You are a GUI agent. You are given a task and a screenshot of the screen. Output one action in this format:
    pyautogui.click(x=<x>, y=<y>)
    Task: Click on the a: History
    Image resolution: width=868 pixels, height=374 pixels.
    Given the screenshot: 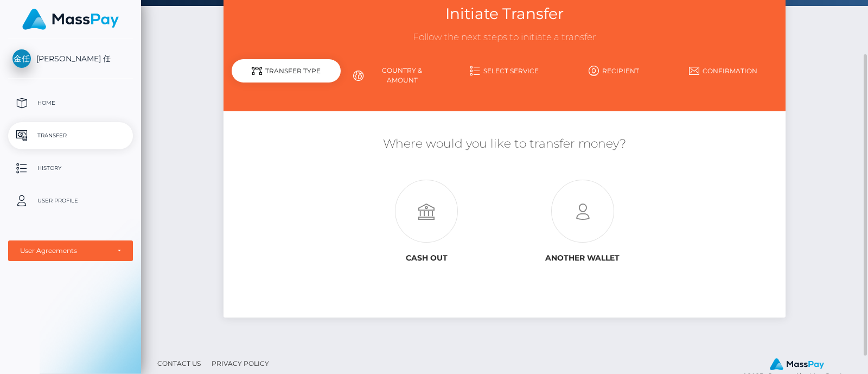 What is the action you would take?
    pyautogui.click(x=71, y=168)
    